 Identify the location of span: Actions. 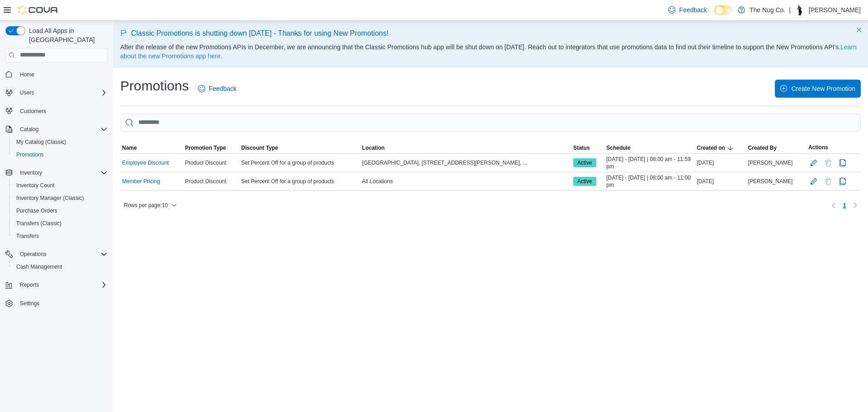
(818, 148).